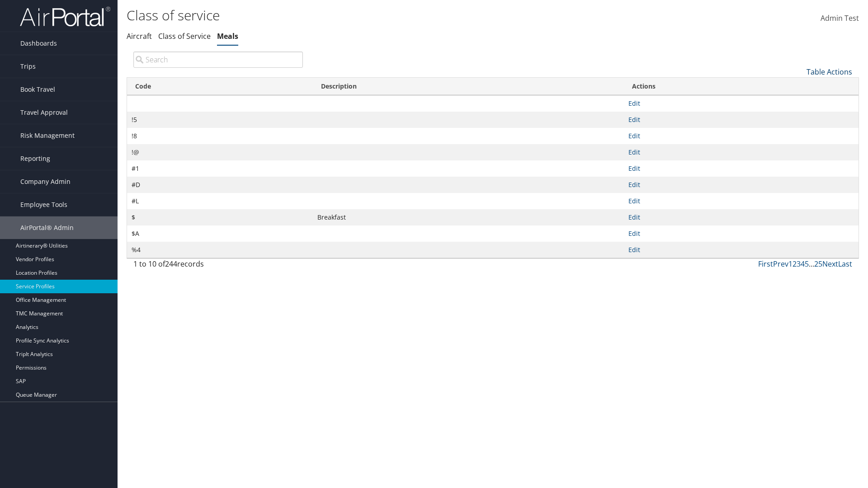 The height and width of the screenshot is (488, 868). Describe the element at coordinates (220, 86) in the screenshot. I see `th: Code: activate to sort column descending` at that location.